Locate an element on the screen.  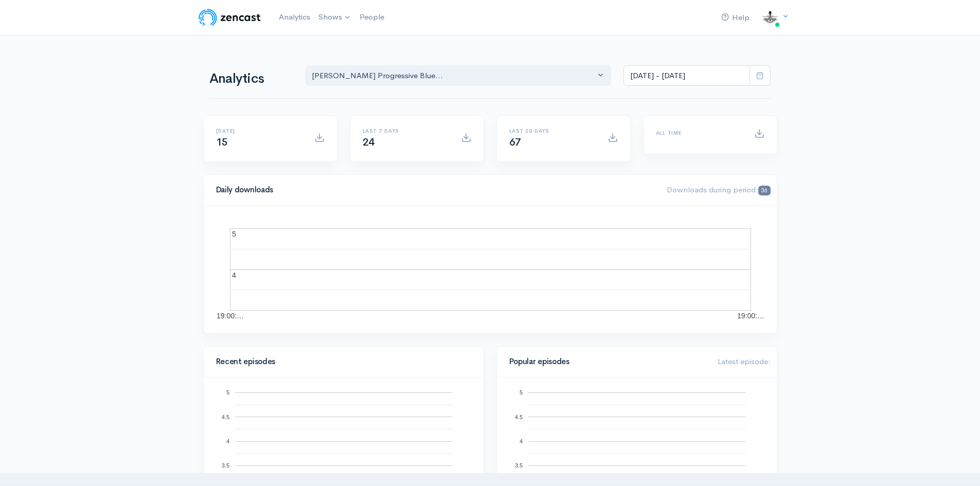
h6: All time is located at coordinates (698, 132).